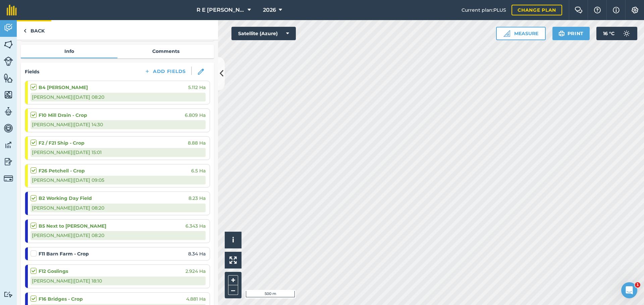 The width and height of the screenshot is (644, 305). Describe the element at coordinates (571, 33) in the screenshot. I see `button: Print` at that location.